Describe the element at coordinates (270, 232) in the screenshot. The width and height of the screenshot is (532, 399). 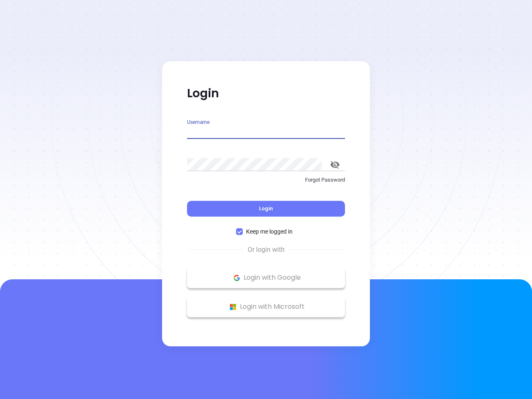
I see `span: Keep me logged in` at that location.